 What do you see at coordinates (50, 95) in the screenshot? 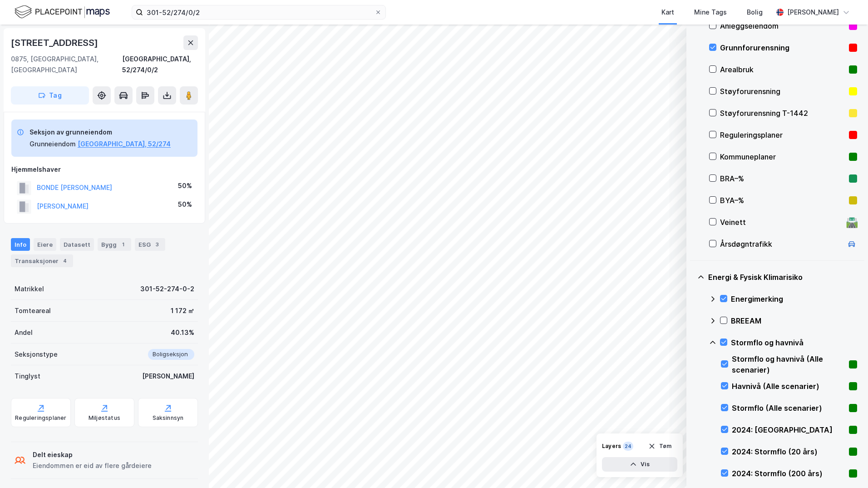
I see `button: Tag` at bounding box center [50, 95].